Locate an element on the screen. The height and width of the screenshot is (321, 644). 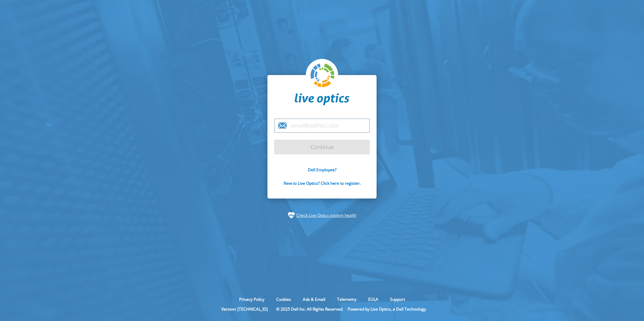
input: email@address.com is located at coordinates (322, 125).